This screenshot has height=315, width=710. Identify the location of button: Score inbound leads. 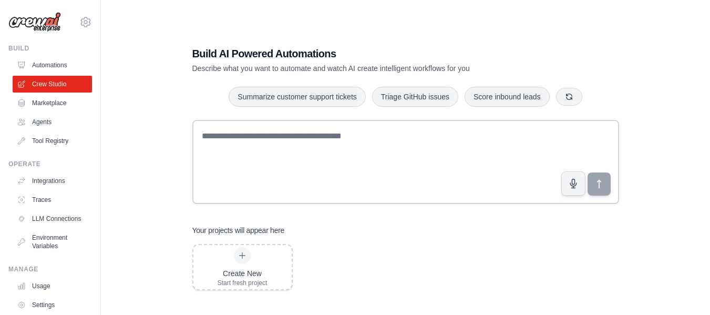
(507, 97).